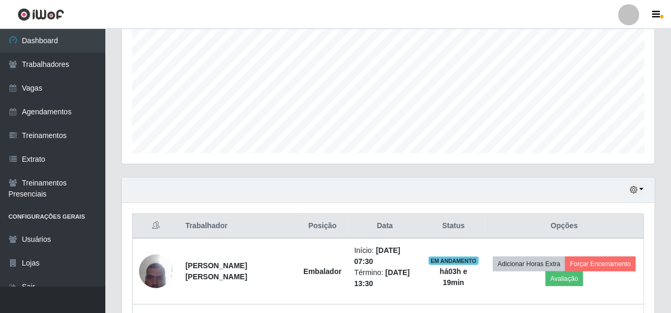 This screenshot has width=671, height=313. What do you see at coordinates (41, 14) in the screenshot?
I see `img: CoreUI Logo` at bounding box center [41, 14].